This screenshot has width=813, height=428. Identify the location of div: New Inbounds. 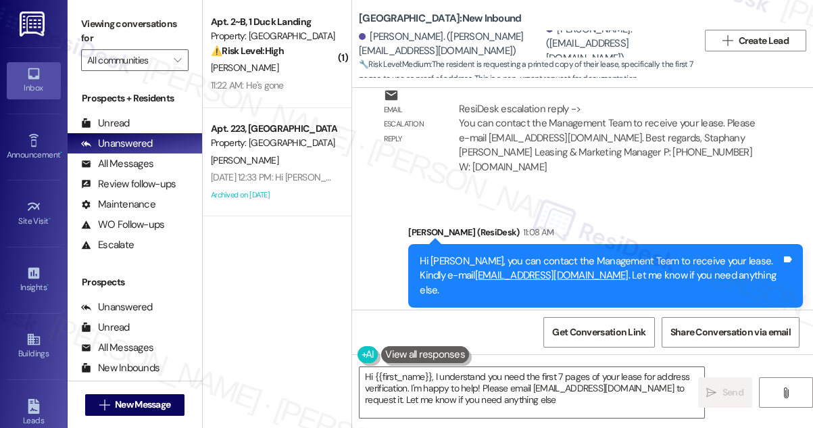
(120, 367).